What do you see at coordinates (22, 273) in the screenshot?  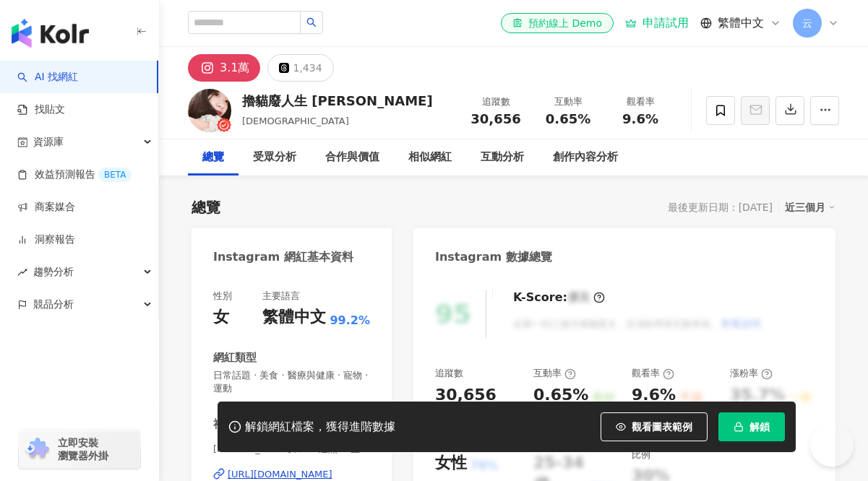 I see `span: rise` at bounding box center [22, 273].